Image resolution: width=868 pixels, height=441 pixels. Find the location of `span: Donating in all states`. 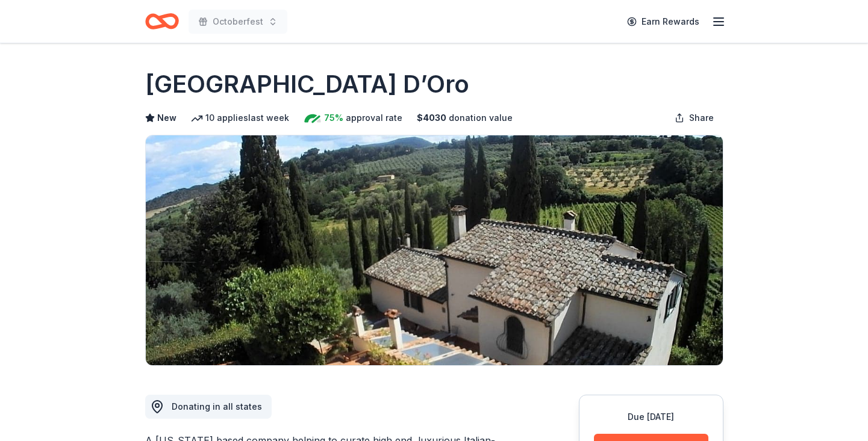

span: Donating in all states is located at coordinates (217, 406).